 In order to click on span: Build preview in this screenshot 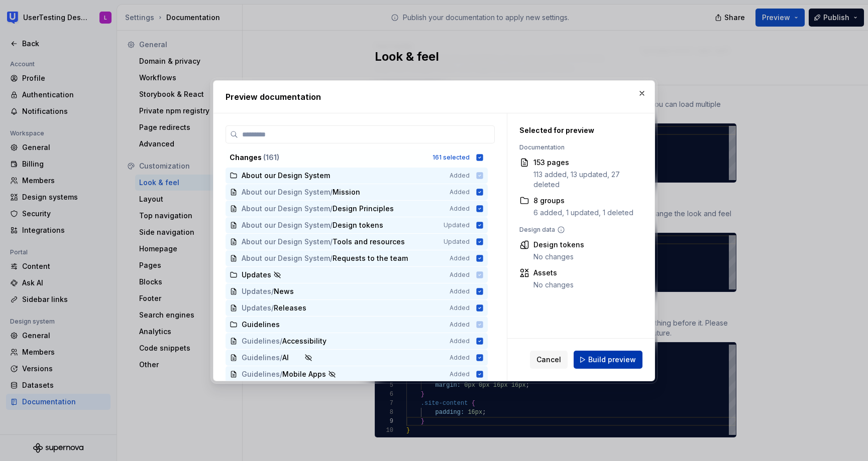, I will do `click(612, 360)`.